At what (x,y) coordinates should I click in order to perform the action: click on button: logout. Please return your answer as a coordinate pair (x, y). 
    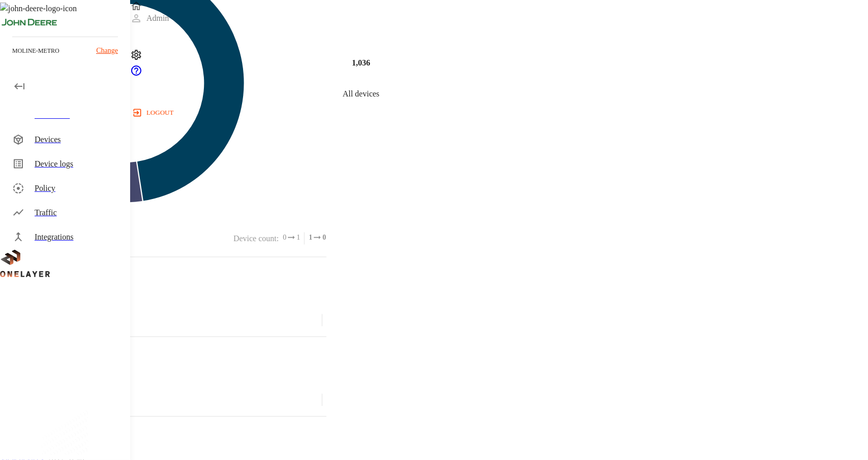
    Looking at the image, I should click on (153, 113).